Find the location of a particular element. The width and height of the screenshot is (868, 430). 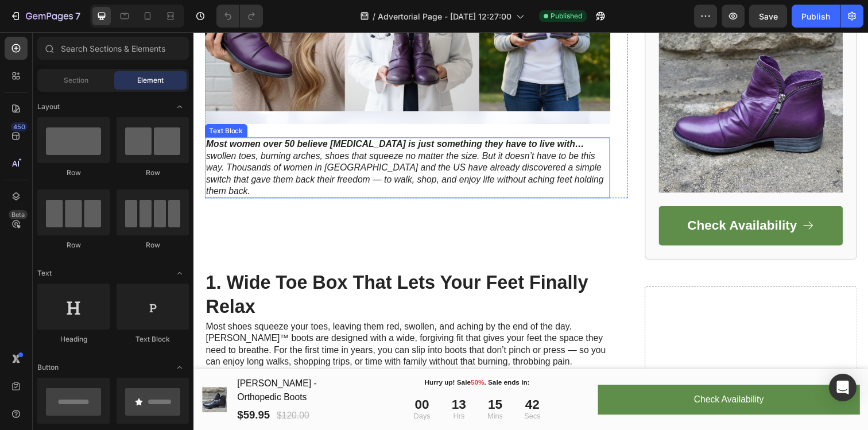

p: Secs is located at coordinates (345, 392).